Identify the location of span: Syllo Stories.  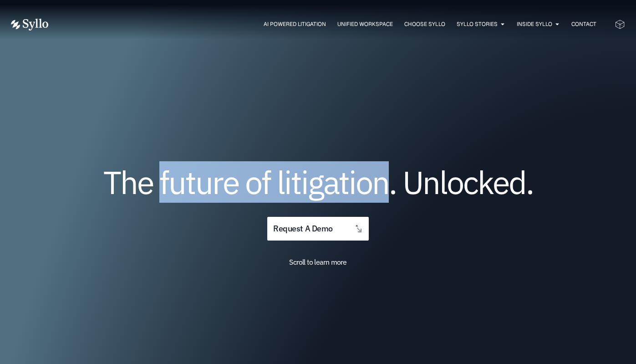
(477, 24).